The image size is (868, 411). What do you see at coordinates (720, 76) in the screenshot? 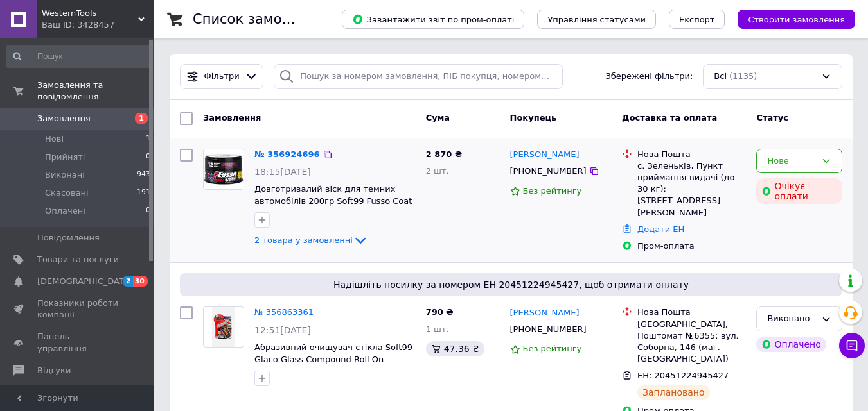
I see `span: Всі` at bounding box center [720, 76].